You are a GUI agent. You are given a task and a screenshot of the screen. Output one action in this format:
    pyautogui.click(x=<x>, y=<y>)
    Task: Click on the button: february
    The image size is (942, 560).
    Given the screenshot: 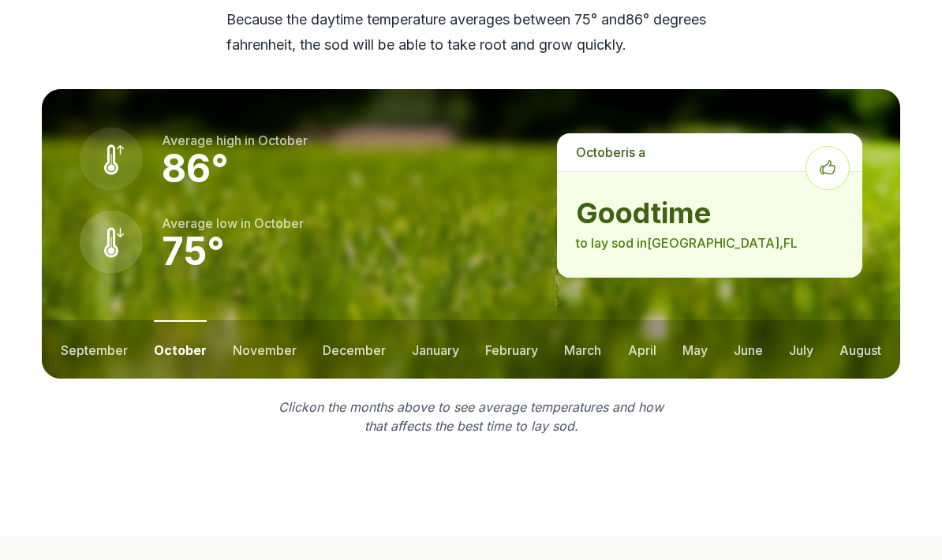 What is the action you would take?
    pyautogui.click(x=511, y=349)
    